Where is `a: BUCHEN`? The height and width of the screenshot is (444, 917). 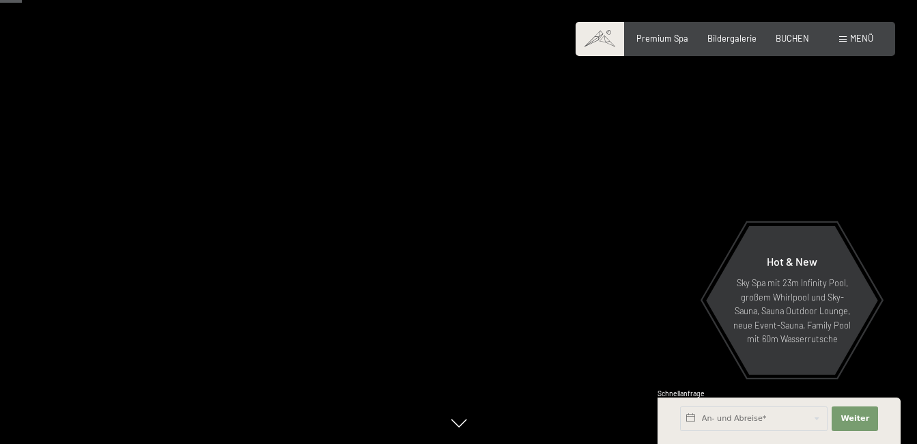 a: BUCHEN is located at coordinates (792, 38).